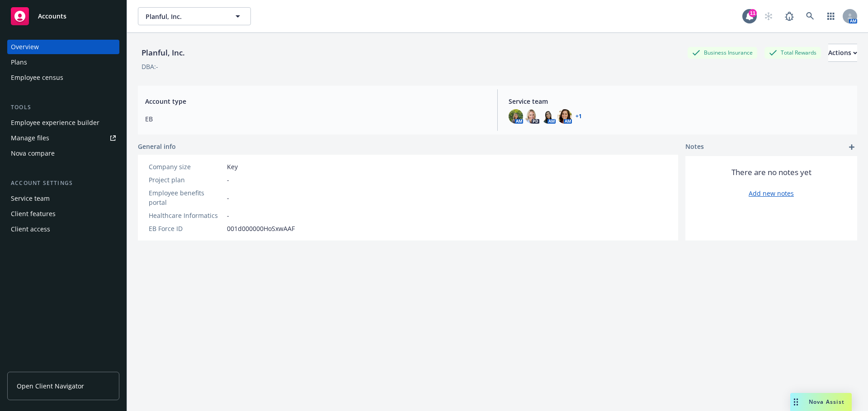 The height and width of the screenshot is (411, 868). Describe the element at coordinates (63, 229) in the screenshot. I see `a: Client access` at that location.